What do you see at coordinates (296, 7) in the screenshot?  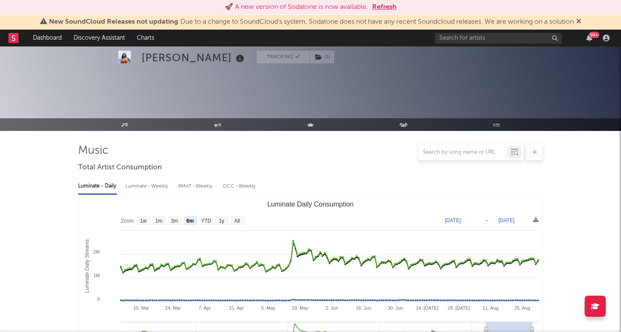 I see `div: 🚀 A new version of Sodatone is now available.` at bounding box center [296, 7].